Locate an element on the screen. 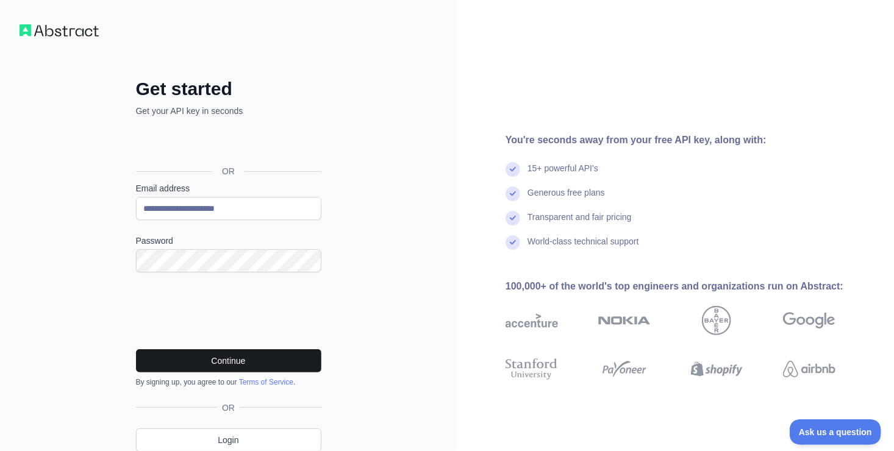  h2: Get started is located at coordinates (229, 89).